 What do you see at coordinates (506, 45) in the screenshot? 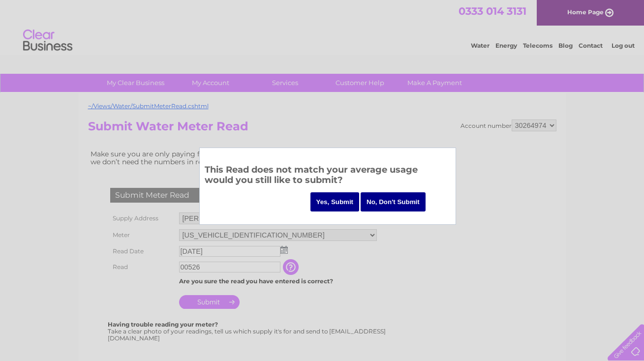
I see `a: Energy` at bounding box center [506, 45].